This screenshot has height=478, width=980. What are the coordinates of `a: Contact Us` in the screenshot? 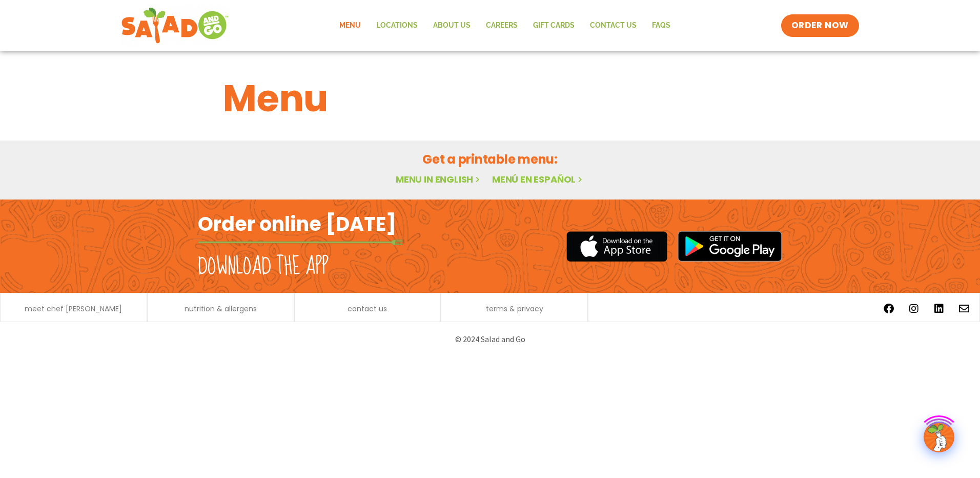 It's located at (613, 25).